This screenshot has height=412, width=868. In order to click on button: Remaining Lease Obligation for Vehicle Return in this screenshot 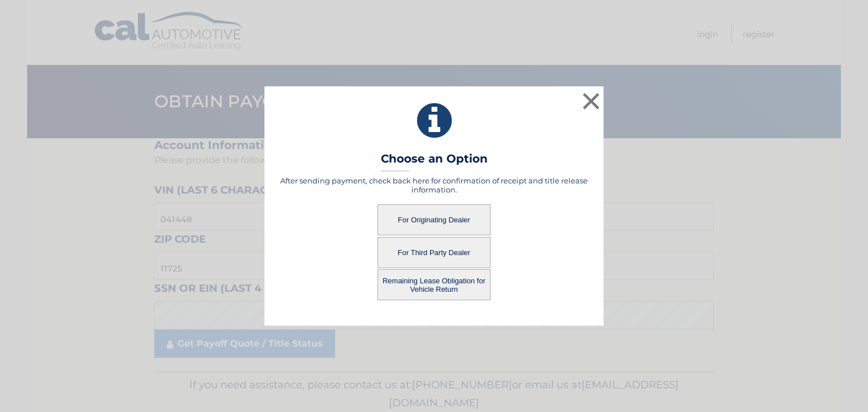, I will do `click(434, 285)`.